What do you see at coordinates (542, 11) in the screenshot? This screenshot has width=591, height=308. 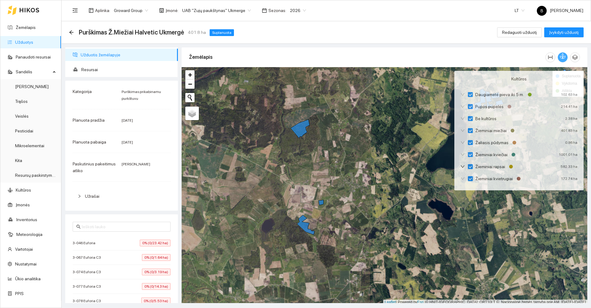 I see `span: B` at bounding box center [542, 11].